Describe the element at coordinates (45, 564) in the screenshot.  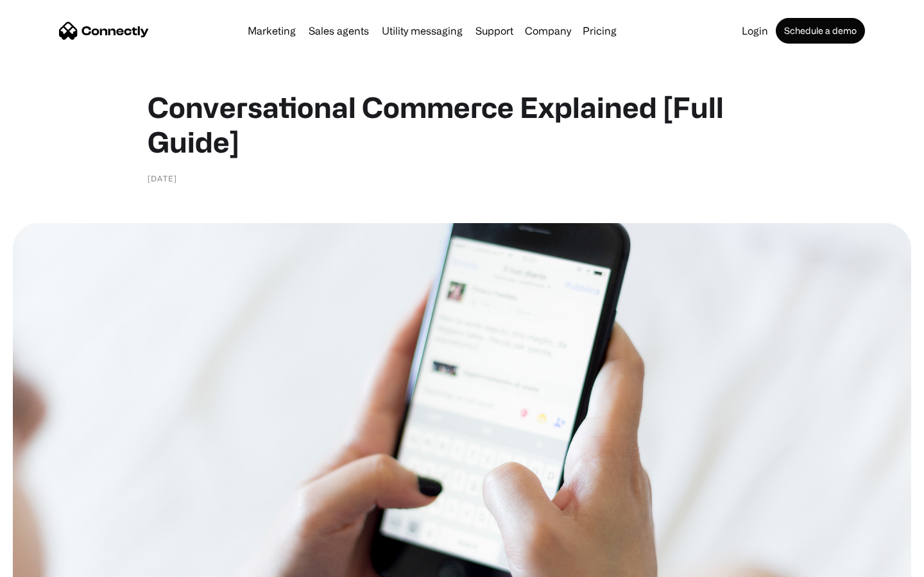
I see `aside: Language selected: English` at that location.